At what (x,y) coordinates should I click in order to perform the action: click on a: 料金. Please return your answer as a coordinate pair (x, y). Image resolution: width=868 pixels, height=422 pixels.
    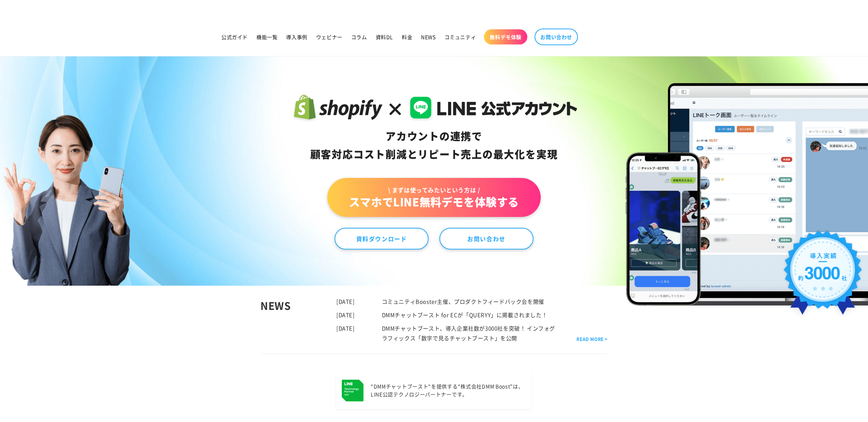
    Looking at the image, I should click on (407, 37).